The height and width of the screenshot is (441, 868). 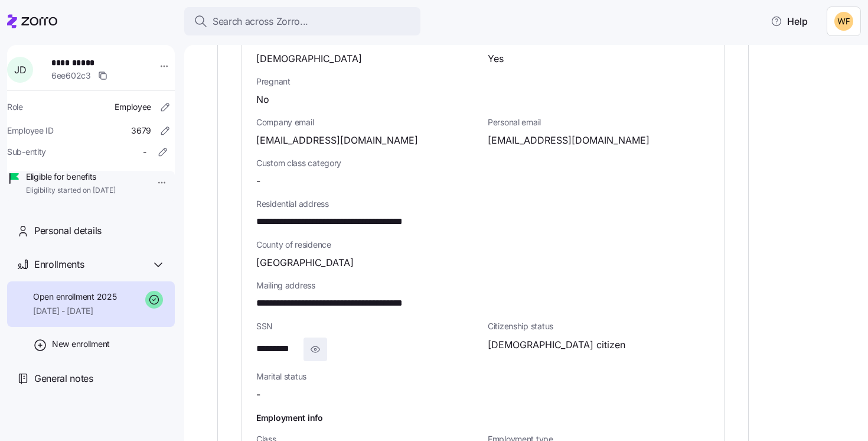 I want to click on span: Yes, so click(x=495, y=58).